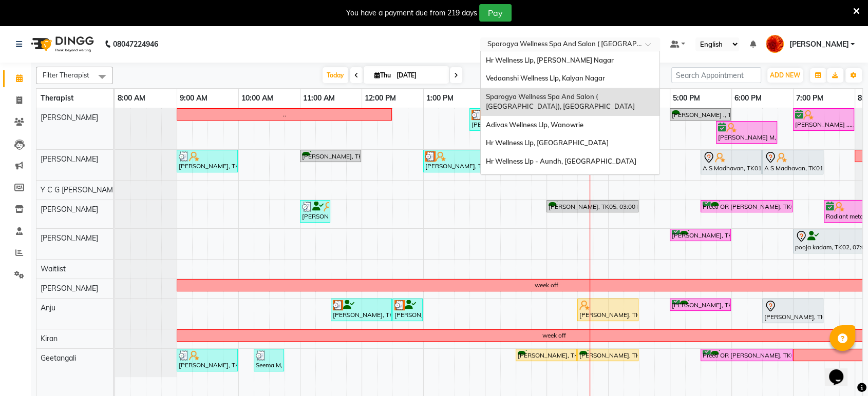 This screenshot has width=868, height=396. What do you see at coordinates (335, 75) in the screenshot?
I see `span: Today` at bounding box center [335, 75].